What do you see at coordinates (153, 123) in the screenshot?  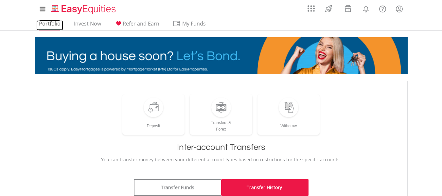 I see `div: Deposit` at bounding box center [153, 123].